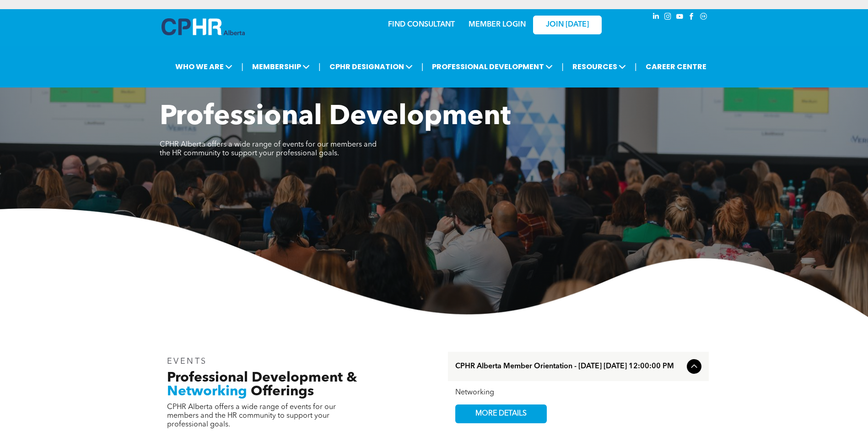 The image size is (868, 437). What do you see at coordinates (668, 18) in the screenshot?
I see `a: instagram` at bounding box center [668, 18].